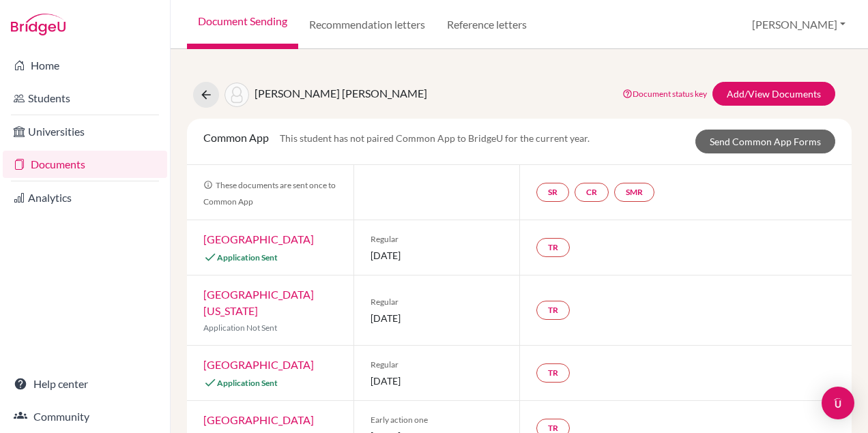  Describe the element at coordinates (665, 94) in the screenshot. I see `a: Document status key` at that location.